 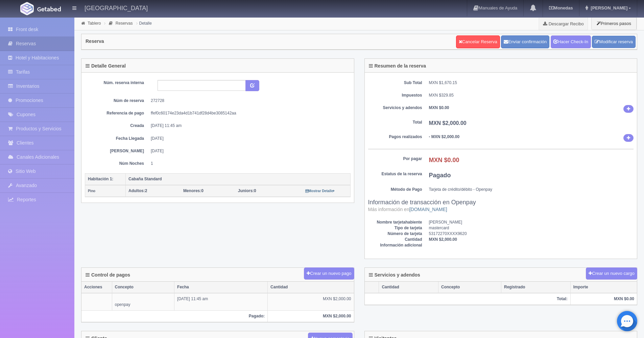 I want to click on a: Tablero, so click(x=94, y=23).